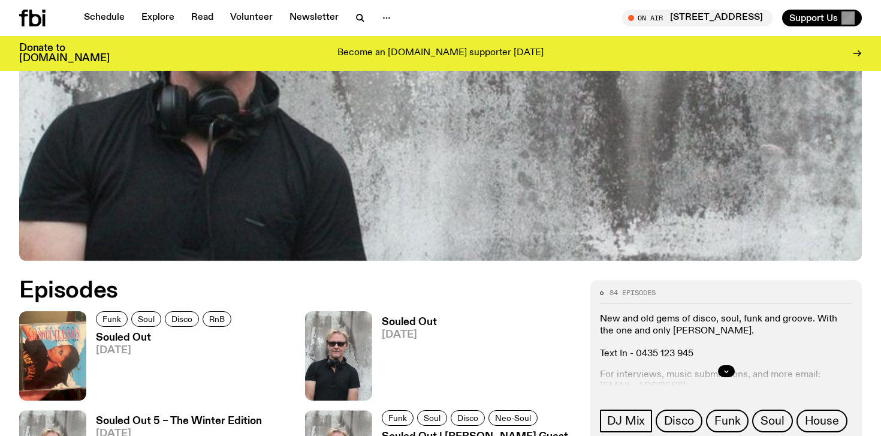 This screenshot has height=436, width=881. Describe the element at coordinates (813, 18) in the screenshot. I see `span: Support Us` at that location.